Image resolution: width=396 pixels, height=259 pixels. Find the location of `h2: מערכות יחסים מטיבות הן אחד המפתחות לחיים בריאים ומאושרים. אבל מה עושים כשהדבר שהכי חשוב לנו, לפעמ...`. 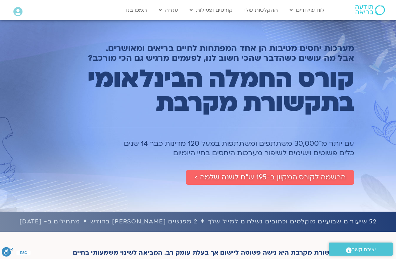

h2: מערכות יחסים מטיבות הן אחד המפתחות לחיים בריאים ומאושרים. אבל מה עושים כשהדבר שהכי חשוב לנו, לפעמ... is located at coordinates (206, 53).